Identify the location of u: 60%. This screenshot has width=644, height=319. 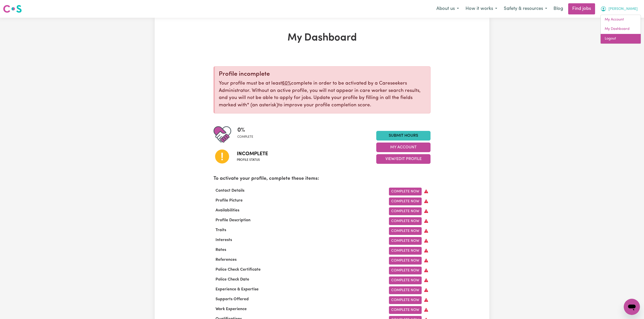
(287, 83).